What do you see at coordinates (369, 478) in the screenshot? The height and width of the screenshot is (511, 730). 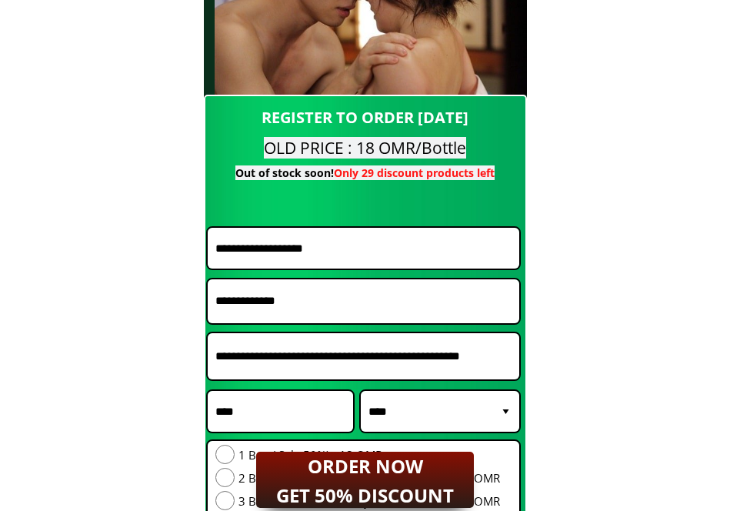 I see `span: 2 Boxes (Sale 55% - Only 13 OMR each) - 26 OMR` at bounding box center [369, 478].